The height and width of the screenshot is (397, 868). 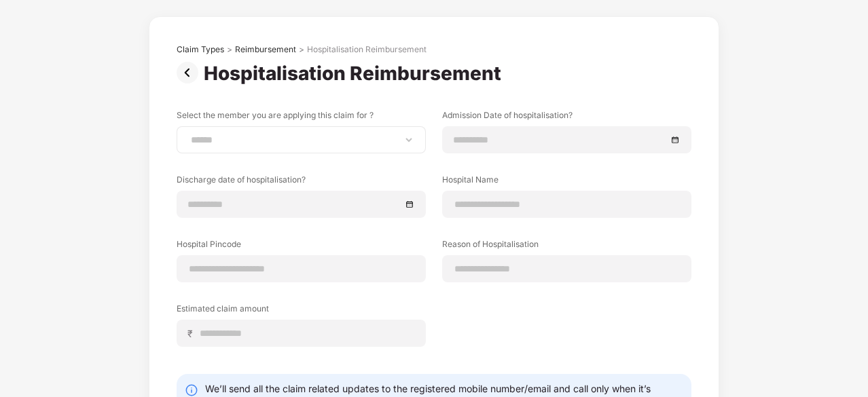 I want to click on label: Reason of Hospitalisation, so click(x=566, y=246).